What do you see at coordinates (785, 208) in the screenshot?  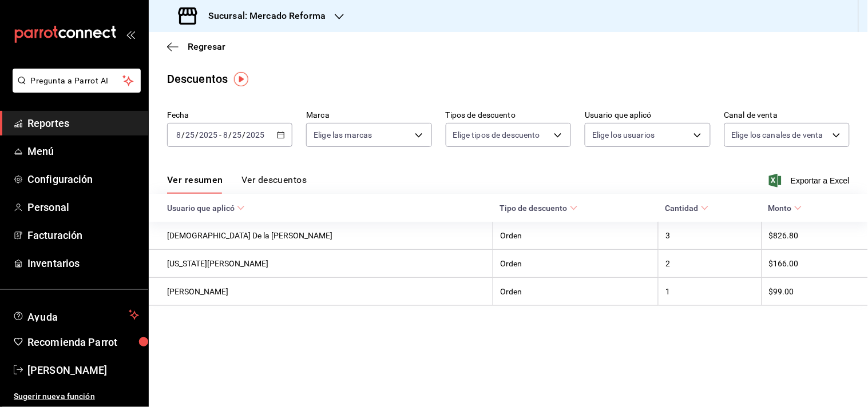 I see `span: Monto` at bounding box center [785, 208].